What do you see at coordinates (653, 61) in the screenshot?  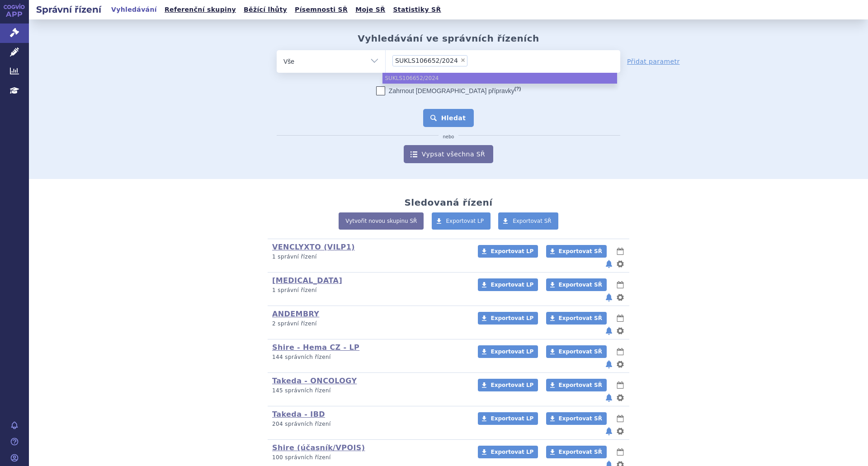 I see `a: Přidat parametr` at bounding box center [653, 61].